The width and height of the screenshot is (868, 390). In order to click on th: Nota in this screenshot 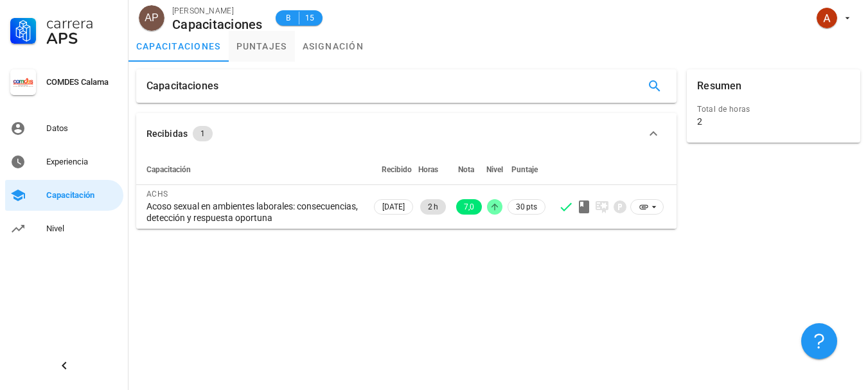, I will do `click(466, 169)`.